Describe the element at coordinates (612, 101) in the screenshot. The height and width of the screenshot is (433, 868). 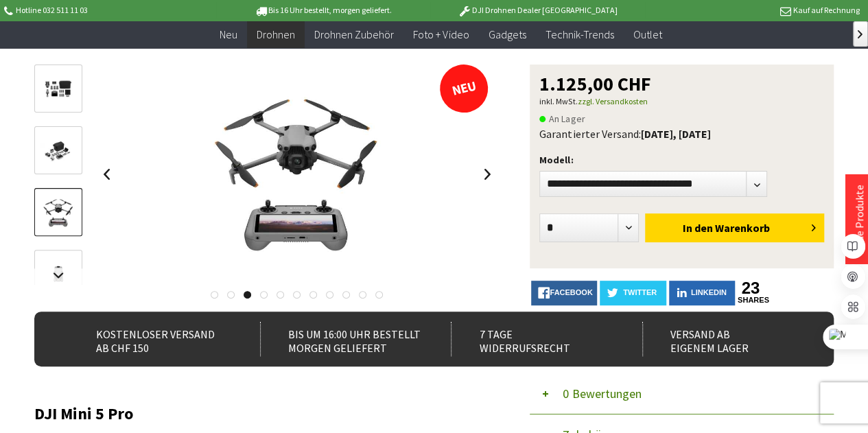
I see `a: zzgl. Versandkosten` at that location.